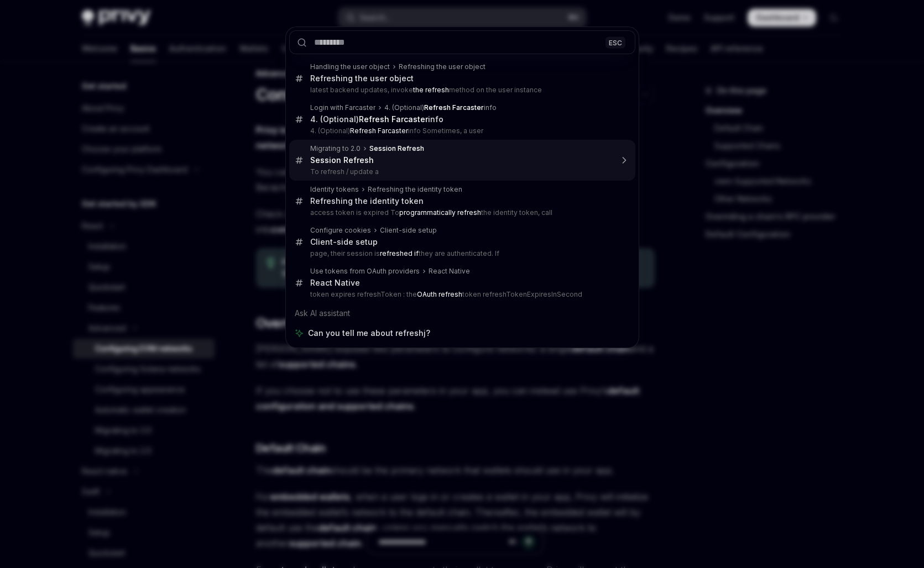 This screenshot has width=924, height=568. Describe the element at coordinates (462, 313) in the screenshot. I see `div: Ask AI assistant` at that location.